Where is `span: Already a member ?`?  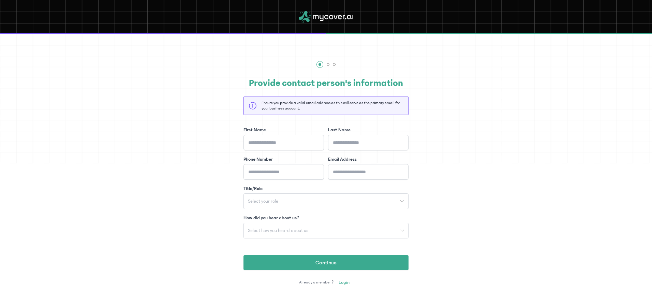 span: Already a member ? is located at coordinates (316, 282).